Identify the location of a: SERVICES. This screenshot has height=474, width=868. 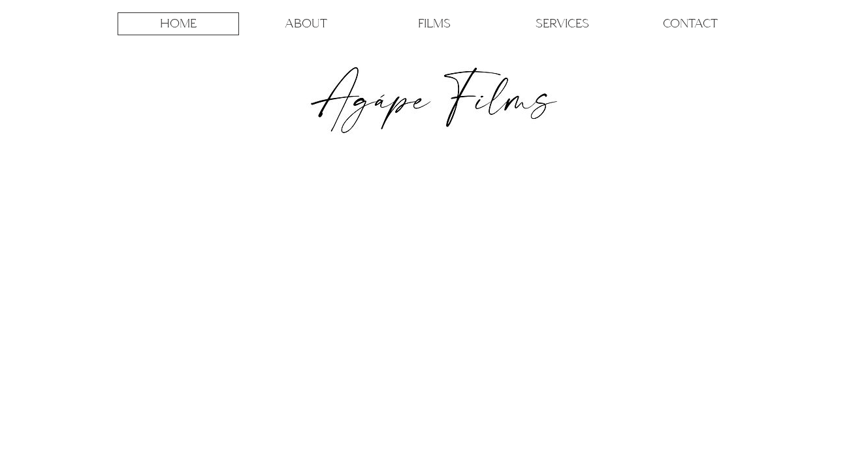
(562, 23).